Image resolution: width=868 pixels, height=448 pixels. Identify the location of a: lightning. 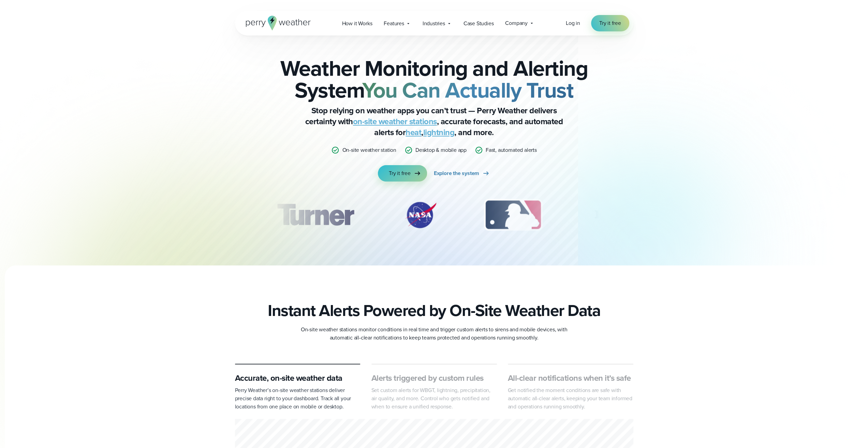
(439, 132).